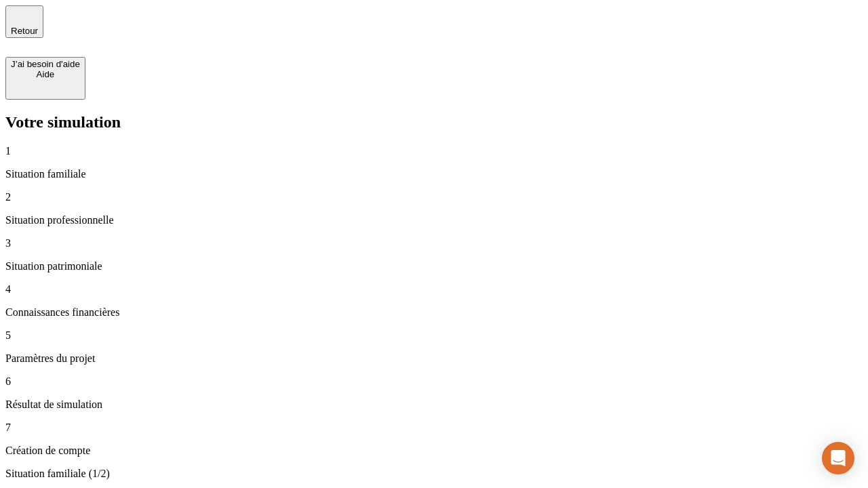 Image resolution: width=868 pixels, height=488 pixels. What do you see at coordinates (434, 381) in the screenshot?
I see `p: 6` at bounding box center [434, 381].